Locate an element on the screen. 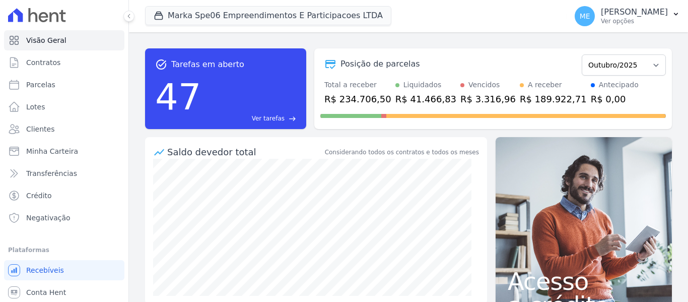 The height and width of the screenshot is (302, 688). div: Posição de parcelas is located at coordinates (380, 64).